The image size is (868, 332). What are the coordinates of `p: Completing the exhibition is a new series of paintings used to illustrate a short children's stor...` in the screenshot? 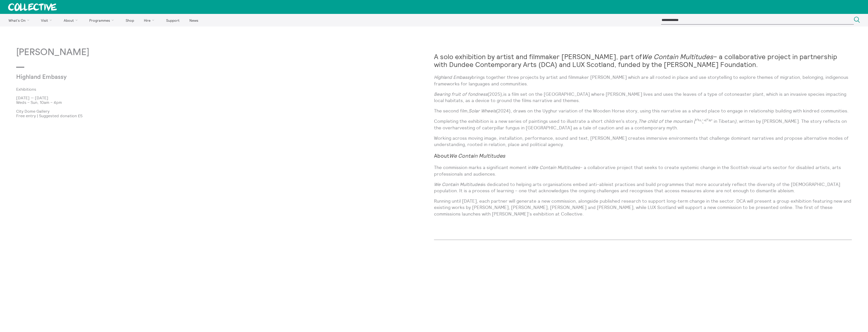 It's located at (643, 124).